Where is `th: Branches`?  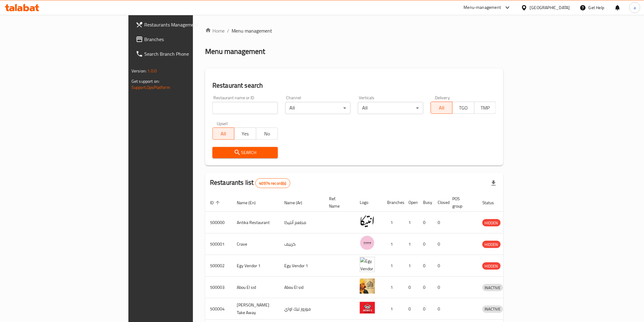 th: Branches is located at coordinates (393, 202).